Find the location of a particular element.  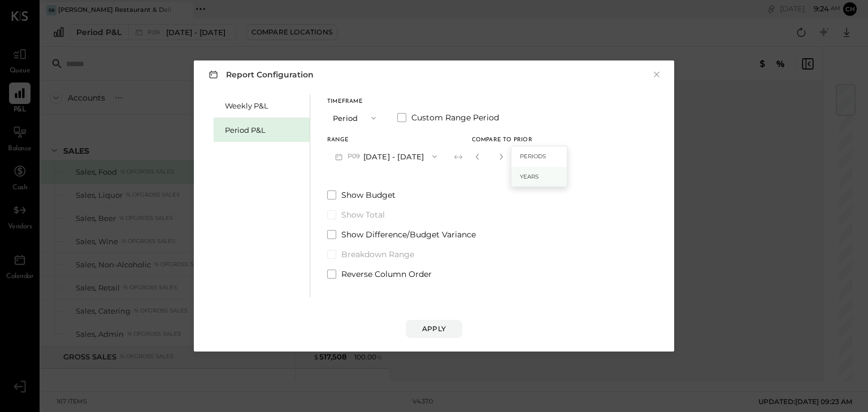

span: Show Budget is located at coordinates (368, 195).